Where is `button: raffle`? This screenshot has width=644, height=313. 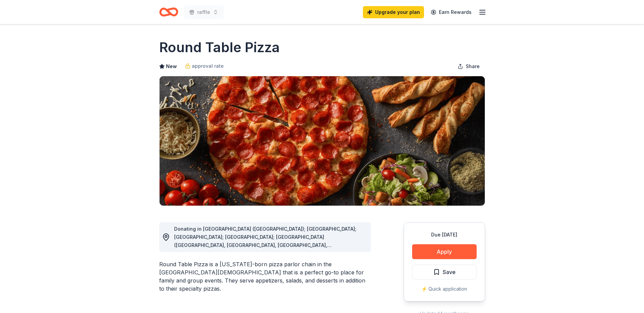 button: raffle is located at coordinates (204, 12).